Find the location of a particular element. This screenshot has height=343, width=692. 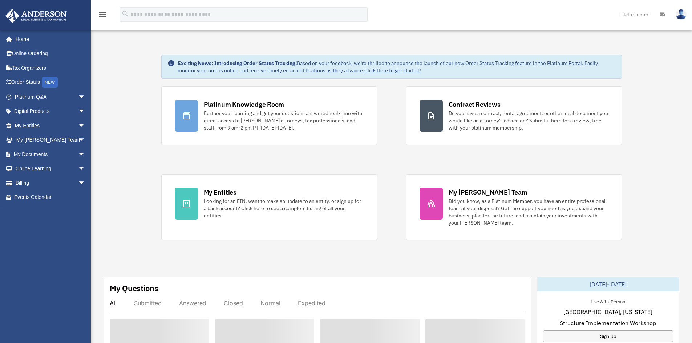

div: Further your learning and get your questions answered real-time with direct access to [PERSON_NAM... is located at coordinates (284, 121).